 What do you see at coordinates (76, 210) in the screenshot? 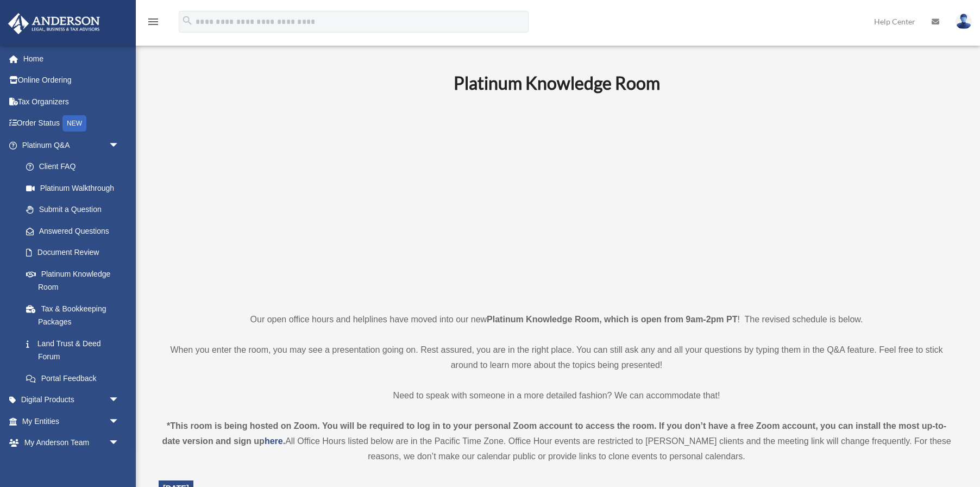
I see `a: Submit a Question` at bounding box center [76, 210].